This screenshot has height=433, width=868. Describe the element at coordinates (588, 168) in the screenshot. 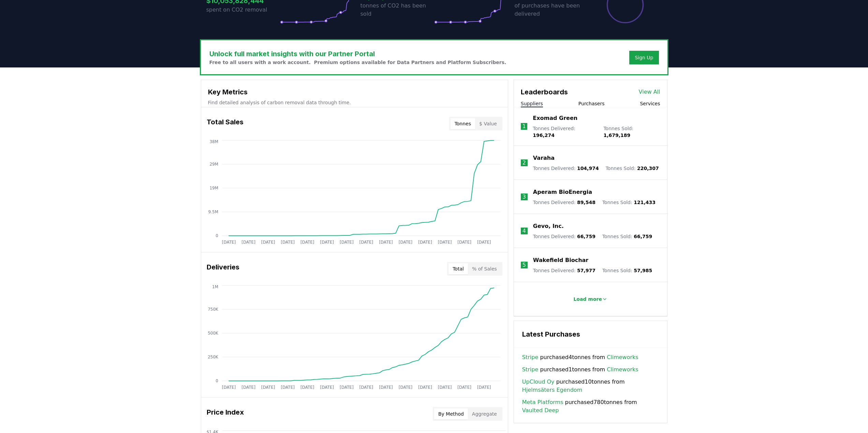

I see `span: 104,974` at that location.